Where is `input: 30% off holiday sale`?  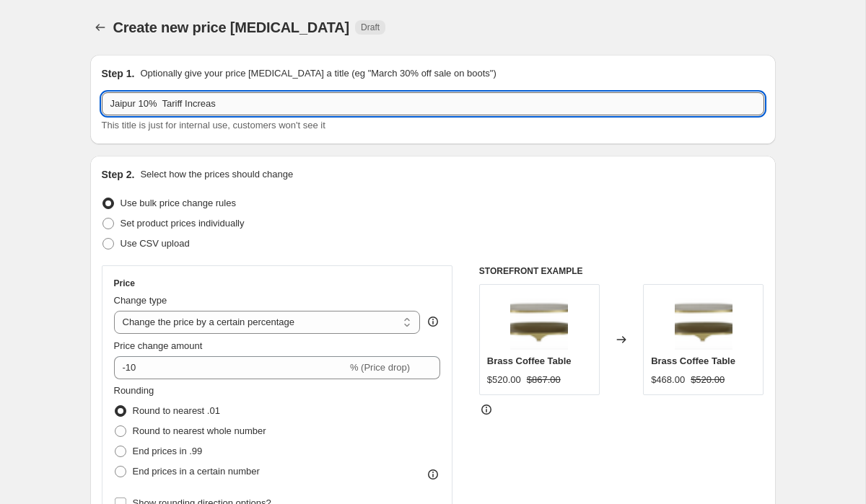 input: 30% off holiday sale is located at coordinates (433, 104).